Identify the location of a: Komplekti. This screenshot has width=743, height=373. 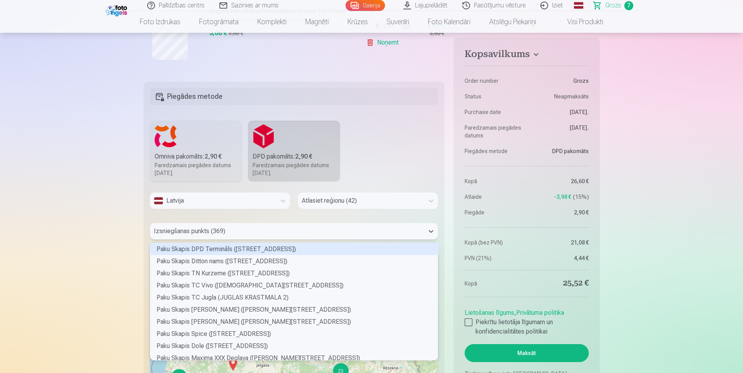
(272, 22).